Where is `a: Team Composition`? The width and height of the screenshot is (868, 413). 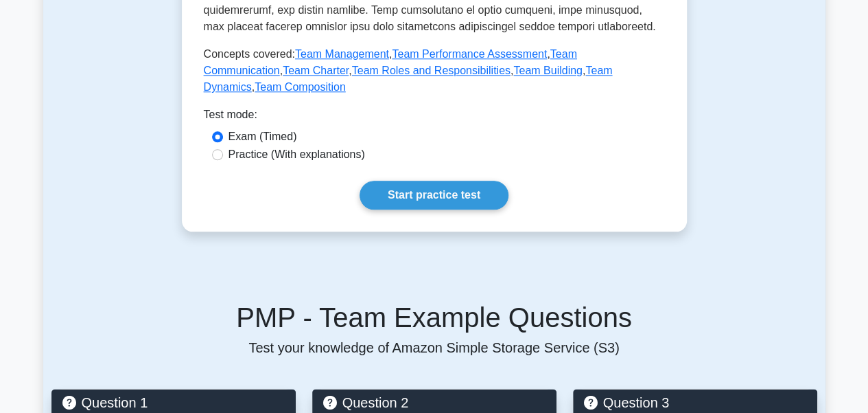
a: Team Composition is located at coordinates (300, 87).